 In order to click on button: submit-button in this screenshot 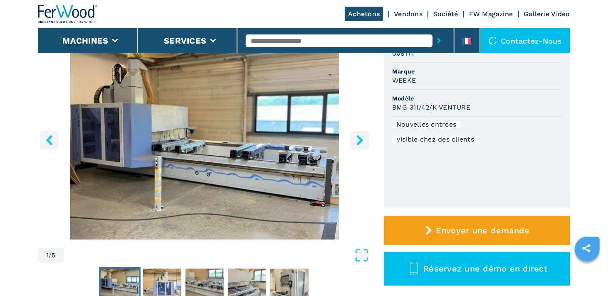, I will do `click(438, 41)`.